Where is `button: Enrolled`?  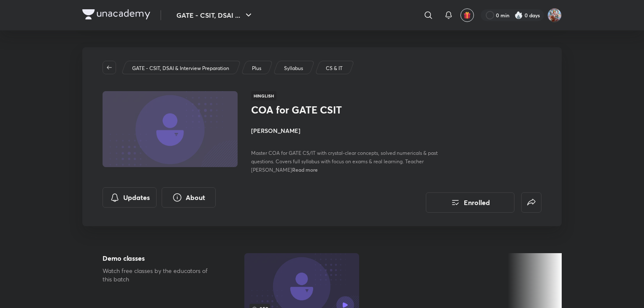 button: Enrolled is located at coordinates (470, 202).